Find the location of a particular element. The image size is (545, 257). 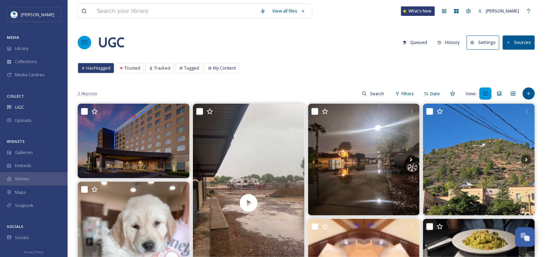

span: COLLECT is located at coordinates (15, 96).